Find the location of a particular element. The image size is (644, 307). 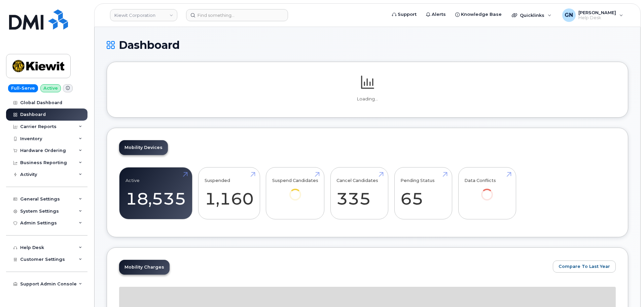

a: Suspend Candidates is located at coordinates (295, 190).